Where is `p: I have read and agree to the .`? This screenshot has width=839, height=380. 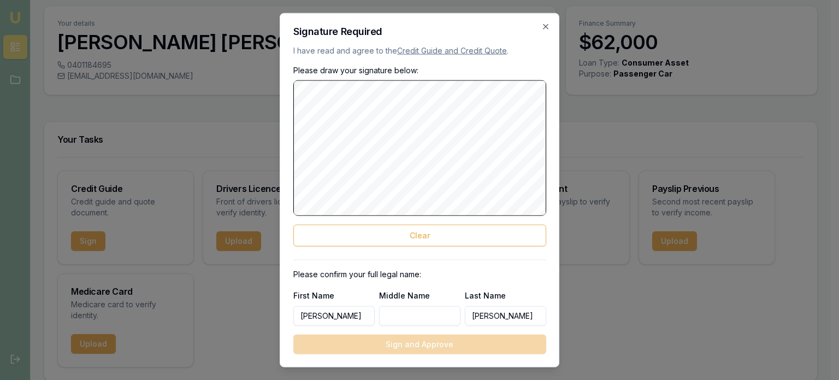 p: I have read and agree to the . is located at coordinates (419, 50).